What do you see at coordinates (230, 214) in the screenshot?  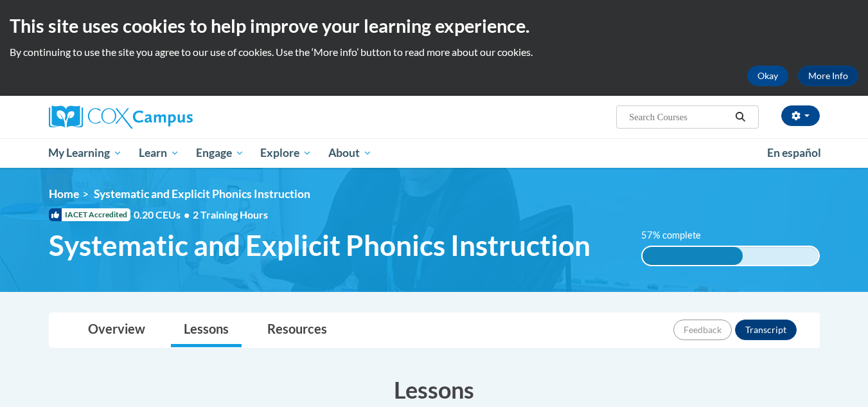 I see `span: 2 Training Hours` at bounding box center [230, 214].